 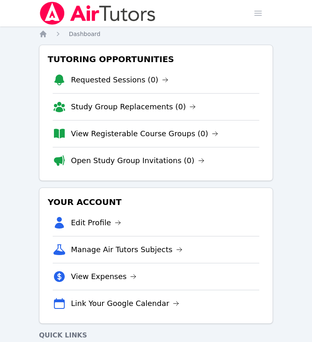 What do you see at coordinates (119, 80) in the screenshot?
I see `a: Requested Sessions (0)` at bounding box center [119, 80].